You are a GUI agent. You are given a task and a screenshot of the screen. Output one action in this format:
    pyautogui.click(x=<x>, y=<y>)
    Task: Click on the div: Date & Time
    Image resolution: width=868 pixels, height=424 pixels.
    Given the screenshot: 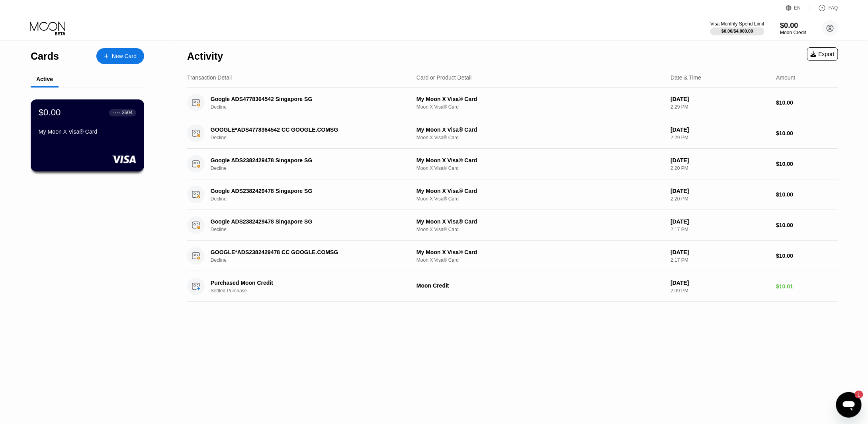 What is the action you would take?
    pyautogui.click(x=686, y=78)
    